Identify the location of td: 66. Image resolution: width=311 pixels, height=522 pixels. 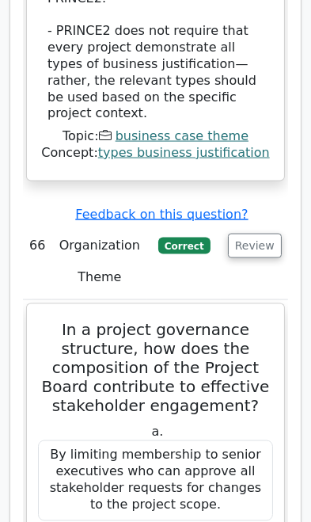
(37, 261).